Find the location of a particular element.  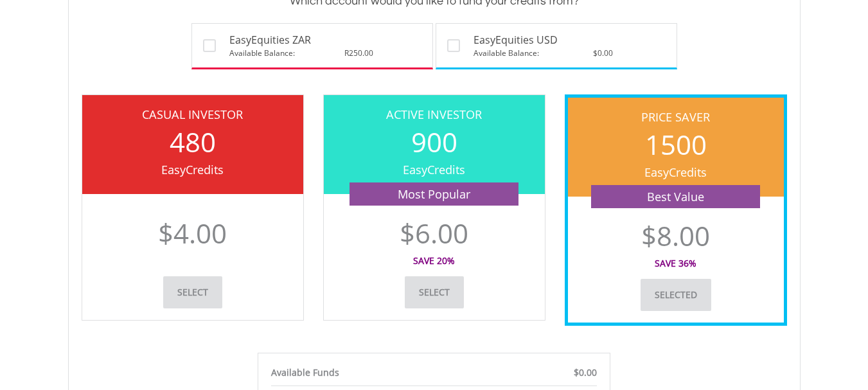

div: 480 is located at coordinates (193, 142).